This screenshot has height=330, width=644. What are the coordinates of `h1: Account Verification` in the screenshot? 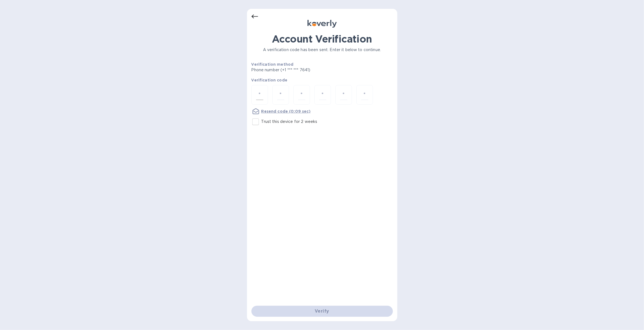 It's located at (322, 39).